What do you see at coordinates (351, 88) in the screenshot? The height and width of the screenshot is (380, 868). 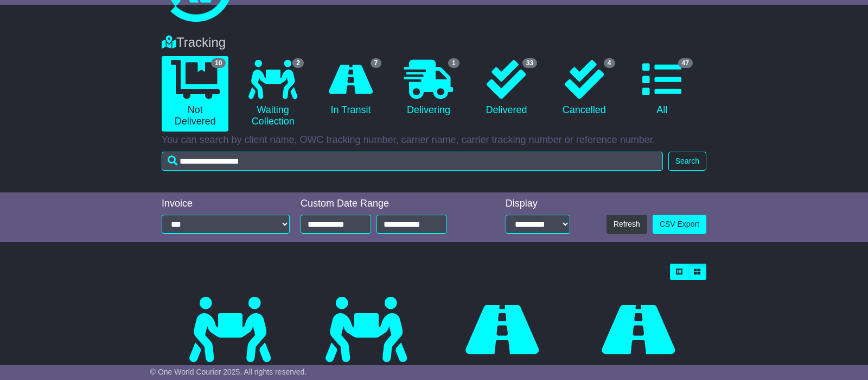 I see `a: 7 In Transit` at bounding box center [351, 88].